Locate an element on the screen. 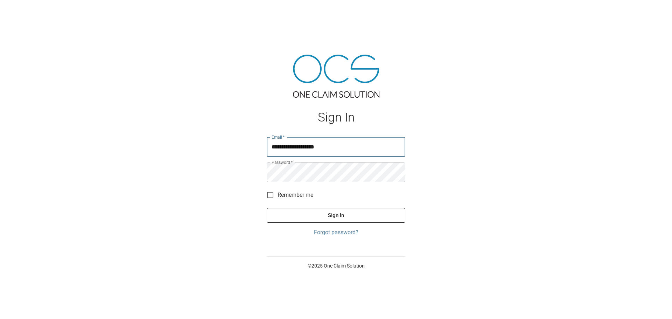  a: Forgot password? is located at coordinates (336, 232).